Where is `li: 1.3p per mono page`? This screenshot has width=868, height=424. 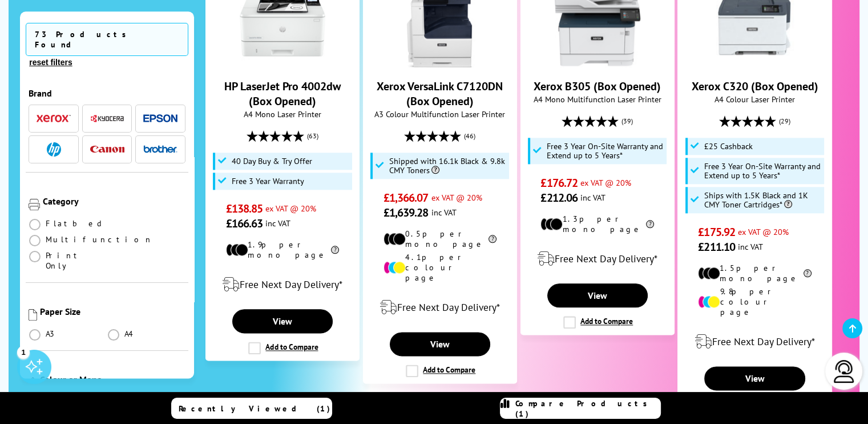 li: 1.3p per mono page is located at coordinates (597, 224).